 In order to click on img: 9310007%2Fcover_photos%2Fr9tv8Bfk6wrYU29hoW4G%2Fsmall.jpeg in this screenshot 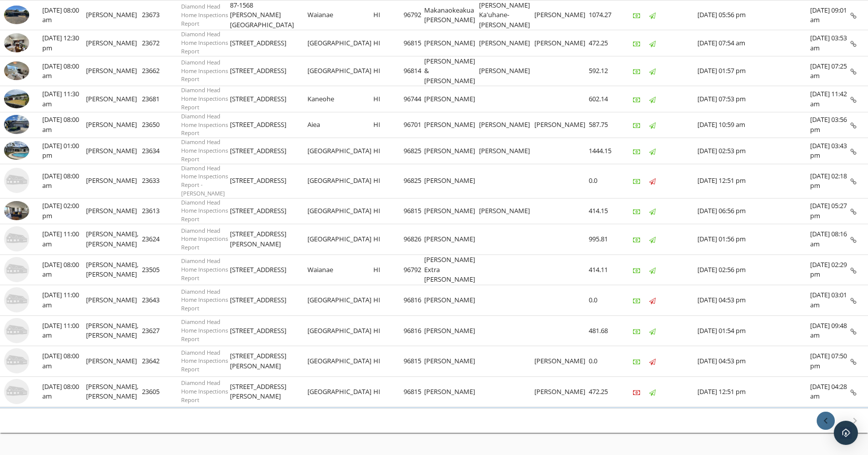, I will do `click(17, 42)`.